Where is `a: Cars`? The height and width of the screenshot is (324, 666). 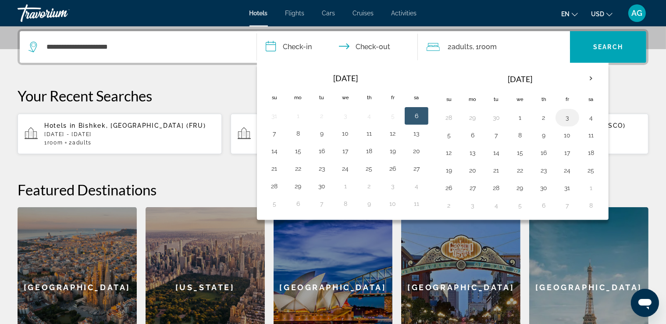
a: Cars is located at coordinates (329, 13).